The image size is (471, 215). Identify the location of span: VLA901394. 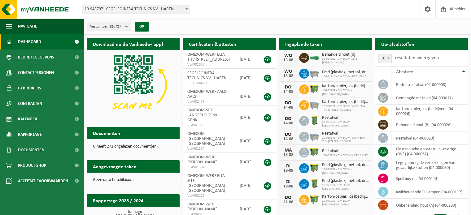
(209, 167).